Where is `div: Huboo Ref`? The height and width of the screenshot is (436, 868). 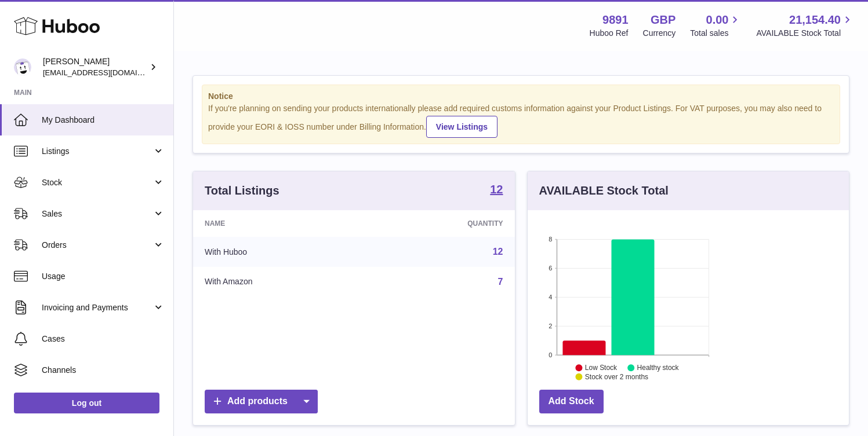 div: Huboo Ref is located at coordinates (609, 33).